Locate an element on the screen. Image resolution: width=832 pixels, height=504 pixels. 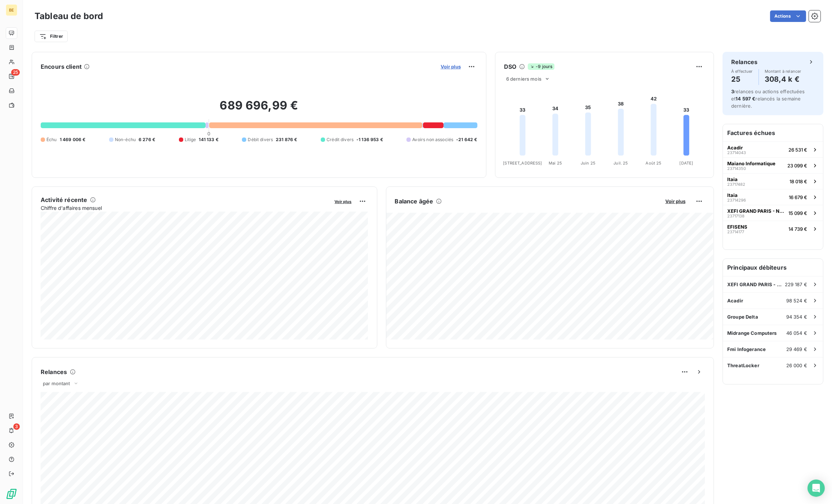
span: 14 739 € is located at coordinates (798, 229).